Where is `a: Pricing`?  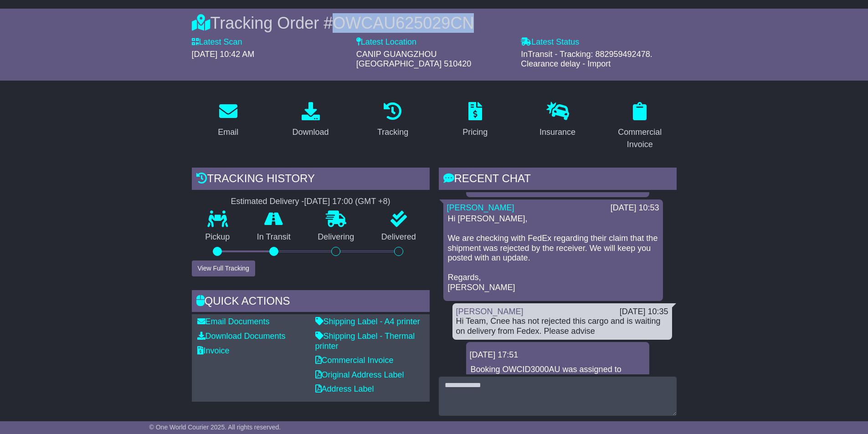 a: Pricing is located at coordinates (475, 121).